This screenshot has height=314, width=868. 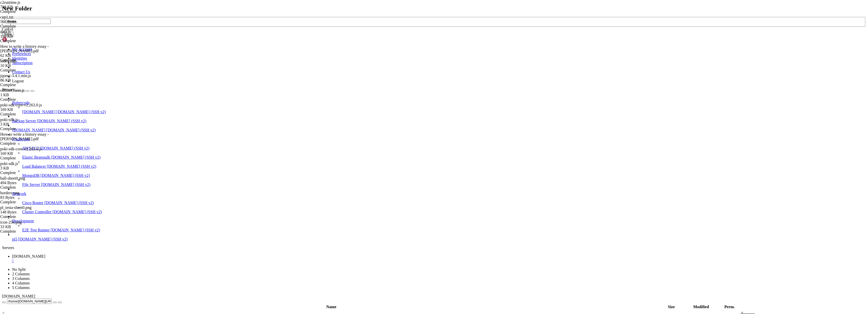 I want to click on div: 159 KB, so click(x=25, y=36).